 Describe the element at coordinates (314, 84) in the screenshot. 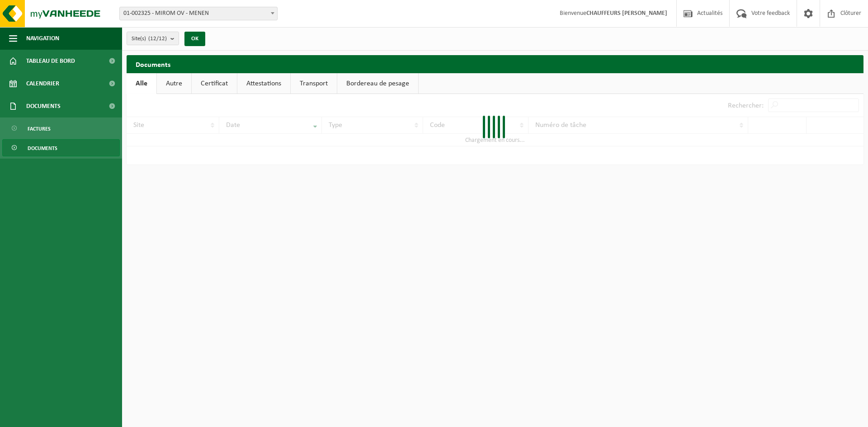

I see `a: Transport` at that location.